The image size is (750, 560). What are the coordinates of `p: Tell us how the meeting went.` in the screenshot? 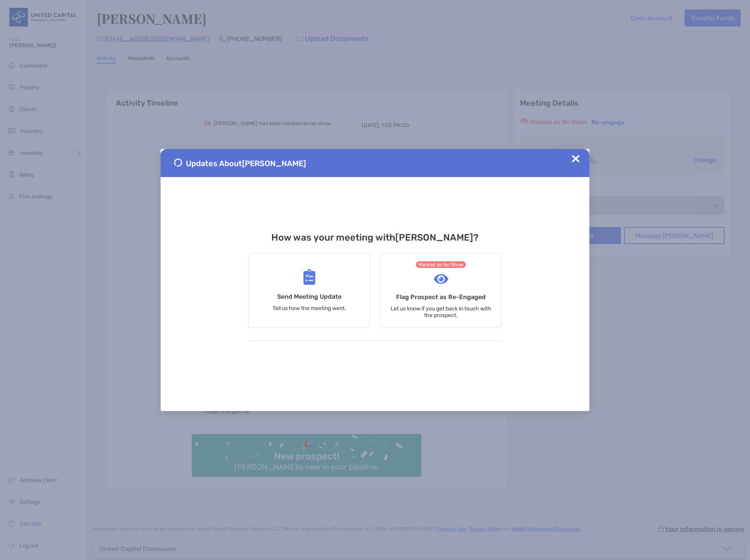 It's located at (309, 308).